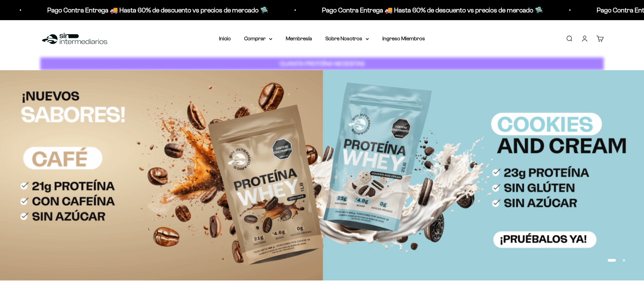 The image size is (644, 306). Describe the element at coordinates (347, 38) in the screenshot. I see `summary: Sobre Nosotros` at that location.